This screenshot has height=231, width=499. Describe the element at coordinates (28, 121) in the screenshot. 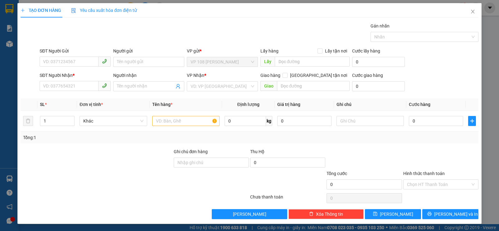

I see `button: delete` at that location.